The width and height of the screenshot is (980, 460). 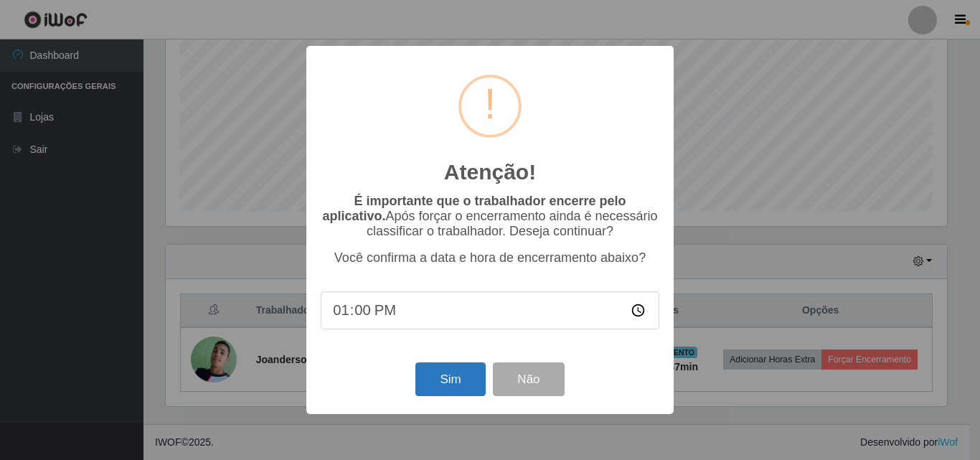 What do you see at coordinates (528, 379) in the screenshot?
I see `button: Não` at bounding box center [528, 379].